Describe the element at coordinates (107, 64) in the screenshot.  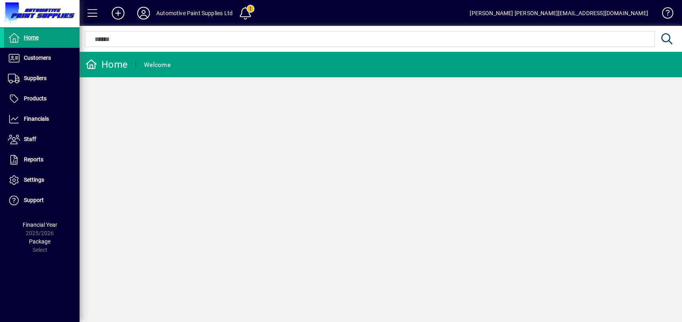
I see `div: Home` at that location.